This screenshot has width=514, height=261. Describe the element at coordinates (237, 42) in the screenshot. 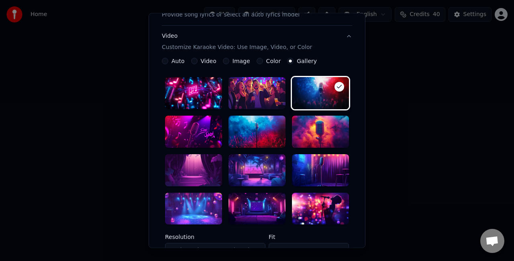

I see `div: Video` at that location.